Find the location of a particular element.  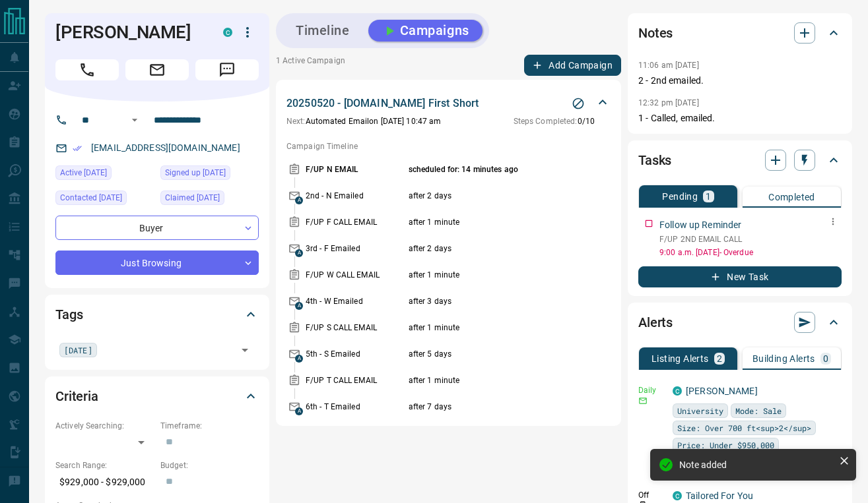

button: Timeline is located at coordinates (323, 31).